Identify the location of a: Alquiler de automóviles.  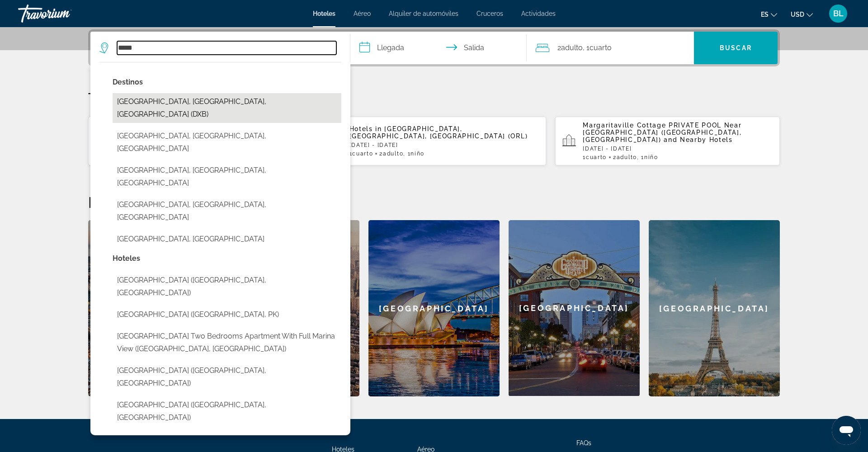
(424, 14).